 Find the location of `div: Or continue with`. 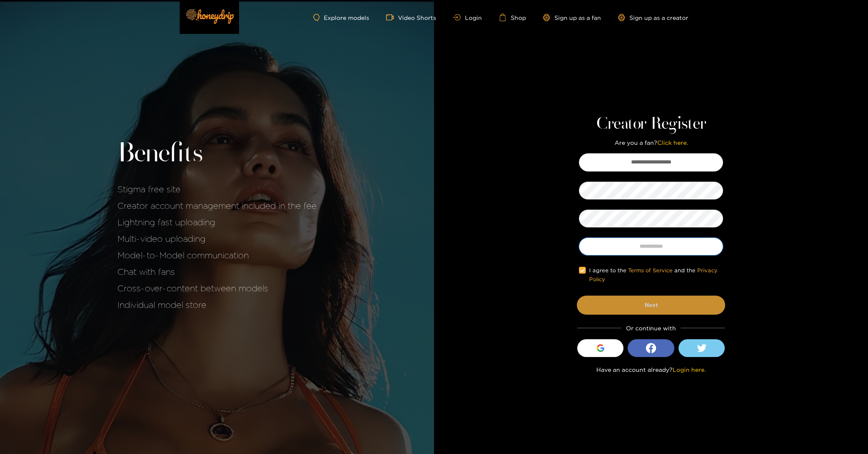

div: Or continue with is located at coordinates (651, 328).